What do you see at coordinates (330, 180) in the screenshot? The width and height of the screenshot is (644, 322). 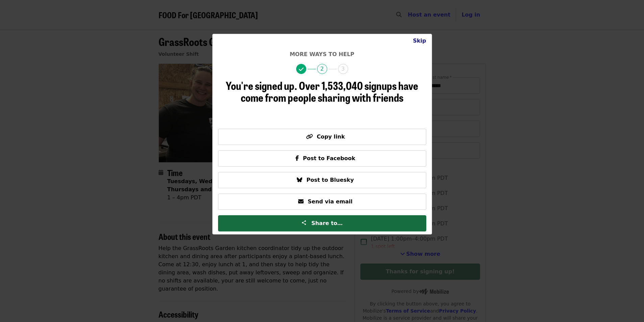 I see `span: Post to Bluesky` at bounding box center [330, 180].